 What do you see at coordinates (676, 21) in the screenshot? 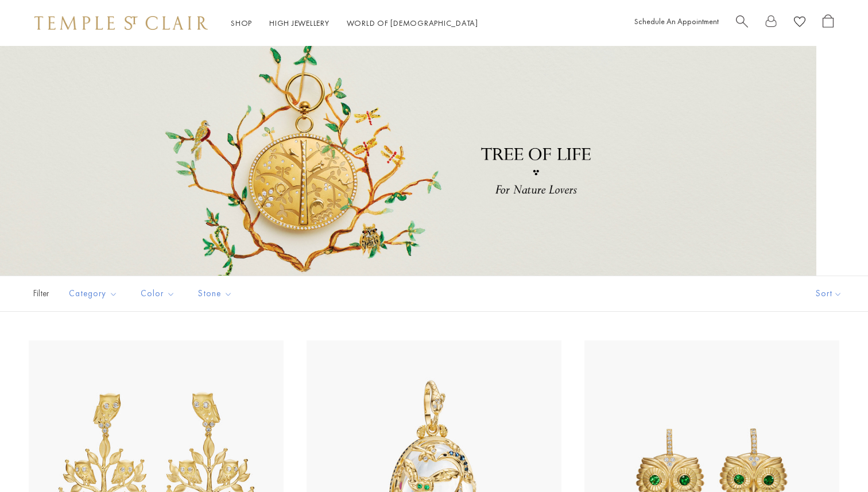
I see `a: Schedule An Appointment` at bounding box center [676, 21].